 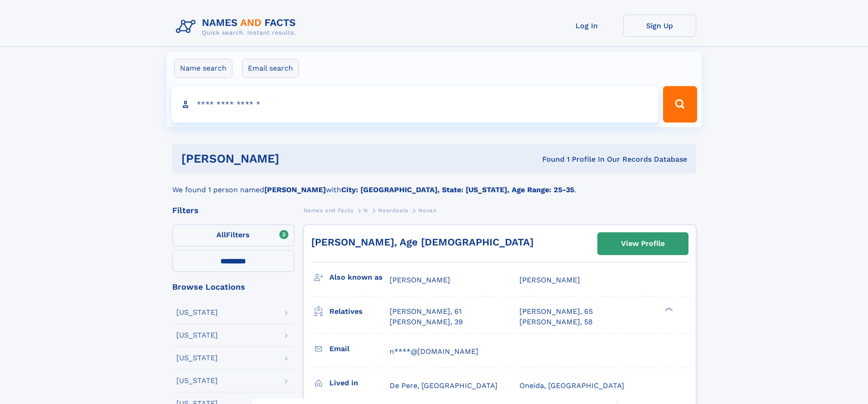 I want to click on div: Filters, so click(x=233, y=211).